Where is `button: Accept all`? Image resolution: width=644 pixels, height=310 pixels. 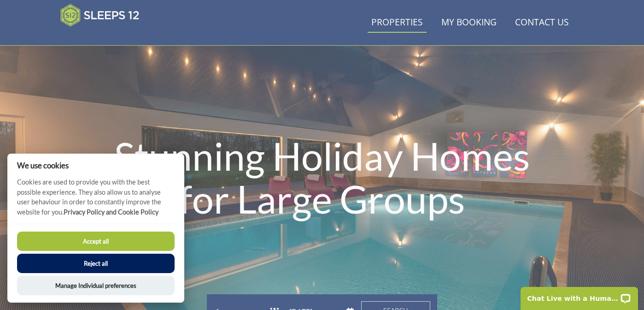
button: Accept all is located at coordinates (96, 241).